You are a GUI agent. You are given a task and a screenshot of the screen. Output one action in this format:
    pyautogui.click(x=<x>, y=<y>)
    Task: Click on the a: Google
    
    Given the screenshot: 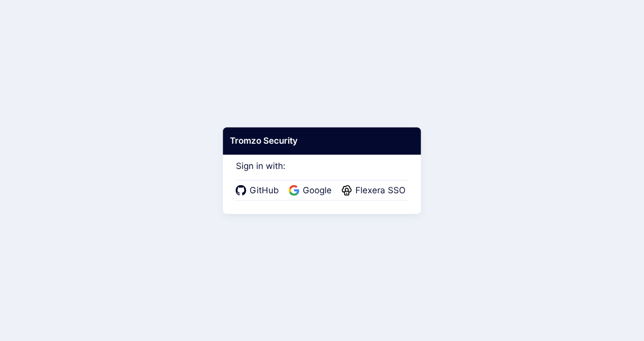 What is the action you would take?
    pyautogui.click(x=312, y=191)
    